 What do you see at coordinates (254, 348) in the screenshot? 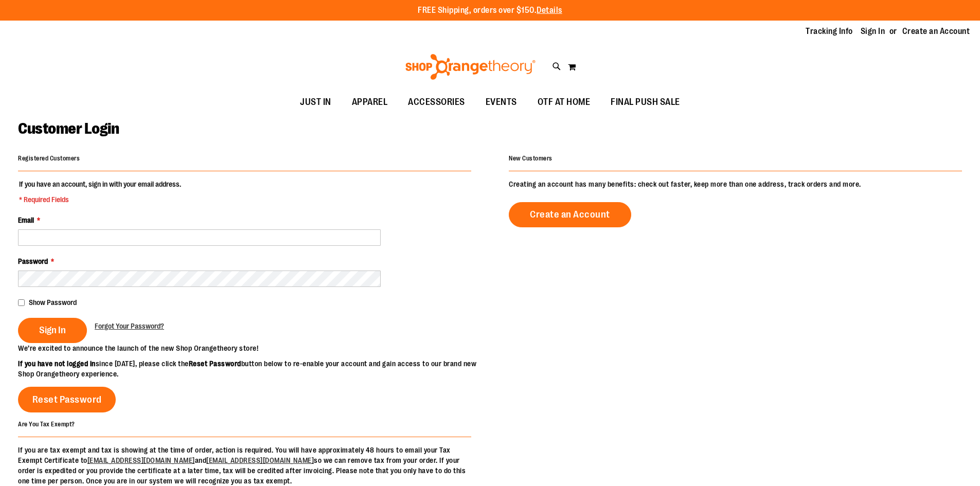
I see `p: We’re excited to announce the launch of the new Shop Orangetheory store!` at bounding box center [254, 348].